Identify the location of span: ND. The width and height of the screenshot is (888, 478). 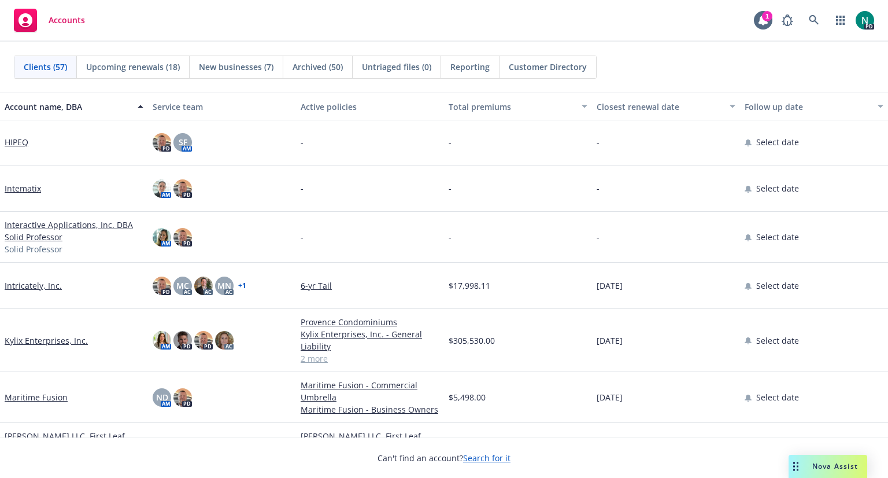
(162, 397).